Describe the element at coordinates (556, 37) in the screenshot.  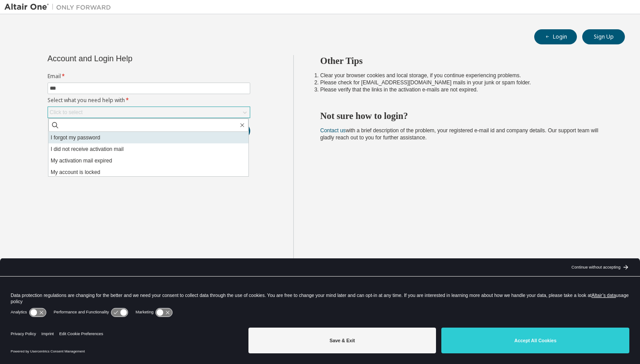
I see `button: Login` at that location.